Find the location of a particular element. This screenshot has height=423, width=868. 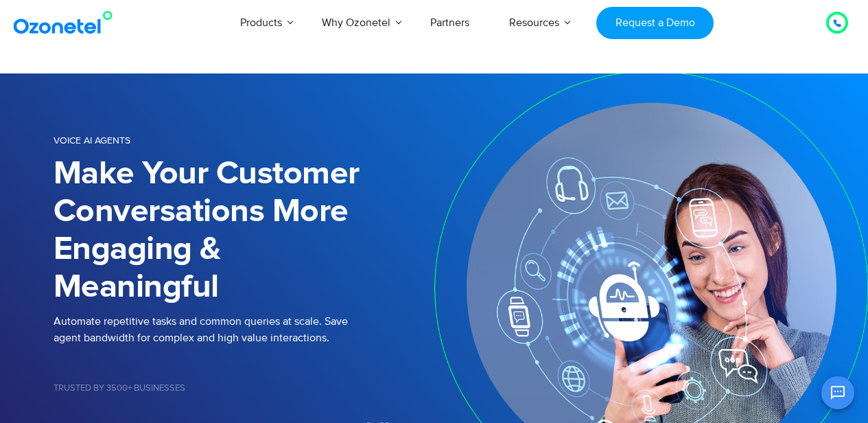

a: Request a Demo is located at coordinates (655, 23).